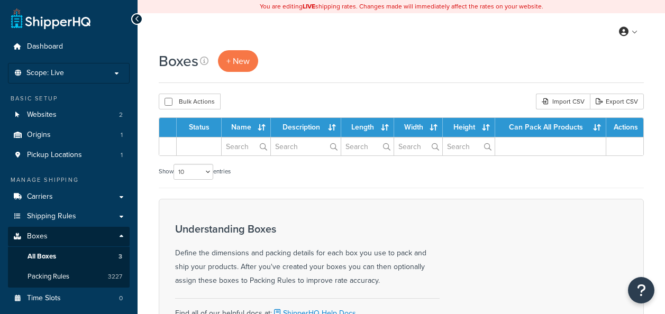 This screenshot has height=314, width=665. What do you see at coordinates (563, 102) in the screenshot?
I see `div: Import CSV` at bounding box center [563, 102].